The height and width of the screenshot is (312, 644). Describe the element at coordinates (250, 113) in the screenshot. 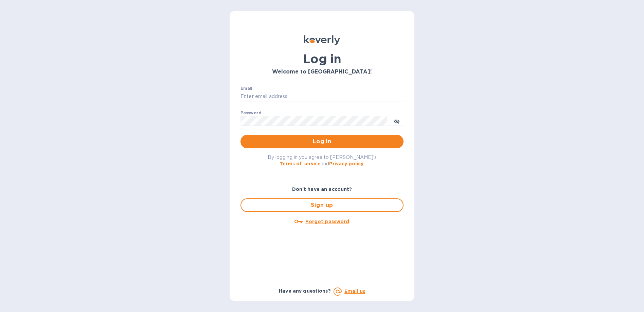

I see `label: Password` at that location.